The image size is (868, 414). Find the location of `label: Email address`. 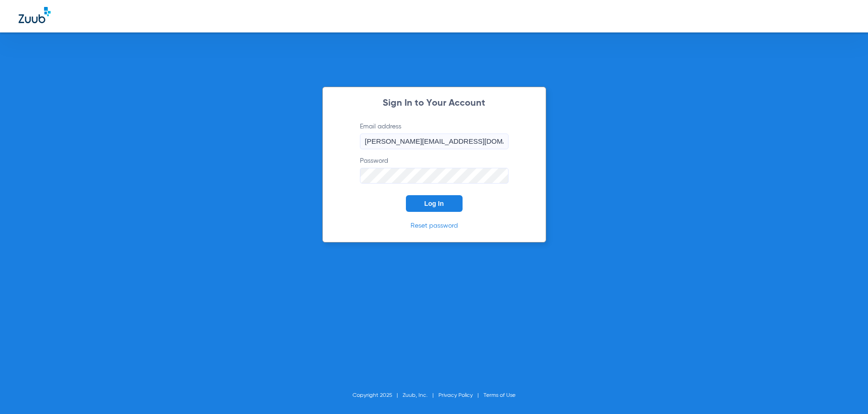

label: Email address is located at coordinates (434, 135).